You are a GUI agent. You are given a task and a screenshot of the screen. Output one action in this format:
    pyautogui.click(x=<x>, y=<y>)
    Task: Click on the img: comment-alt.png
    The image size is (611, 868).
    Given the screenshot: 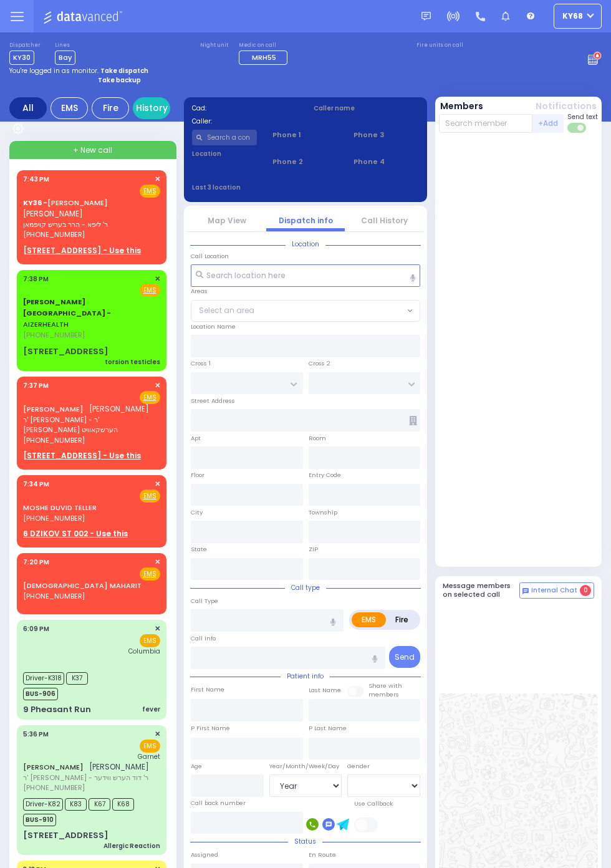 What is the action you would take?
    pyautogui.click(x=526, y=591)
    